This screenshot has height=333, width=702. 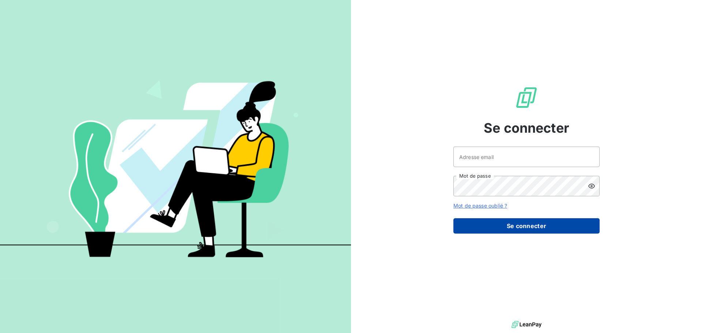 I want to click on input: placeholder, so click(x=527, y=157).